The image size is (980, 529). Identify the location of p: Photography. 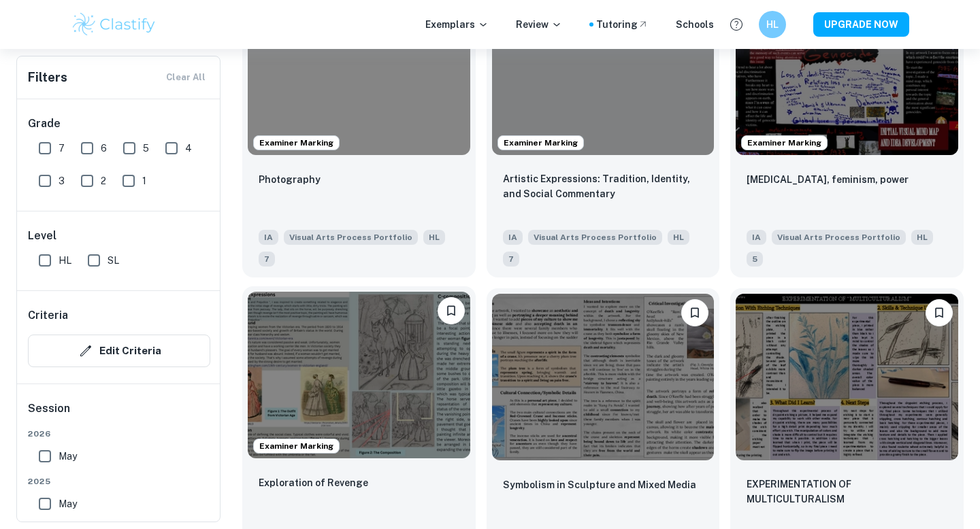
(289, 180).